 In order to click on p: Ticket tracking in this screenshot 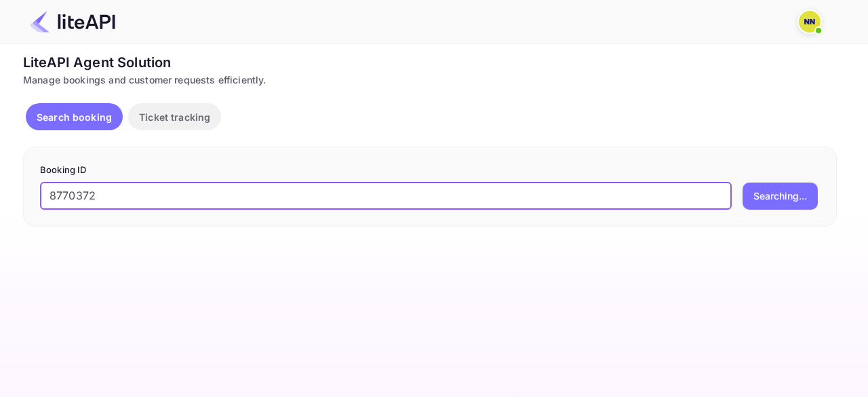, I will do `click(174, 117)`.